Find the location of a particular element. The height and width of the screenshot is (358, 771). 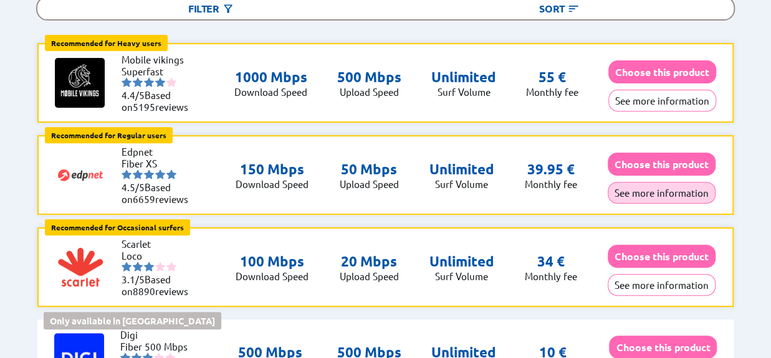

b: Recommended for Occasional surfers is located at coordinates (117, 227).